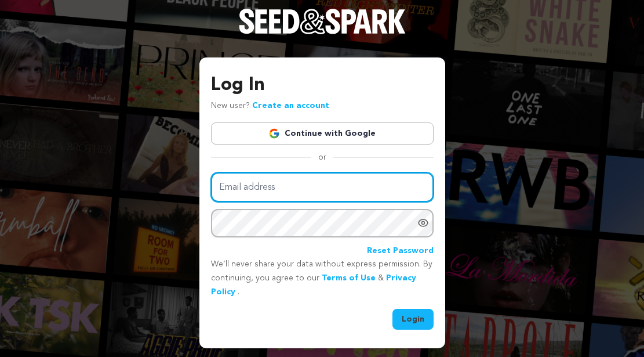 The image size is (644, 357). I want to click on a: Seed&Spark Homepage, so click(322, 33).